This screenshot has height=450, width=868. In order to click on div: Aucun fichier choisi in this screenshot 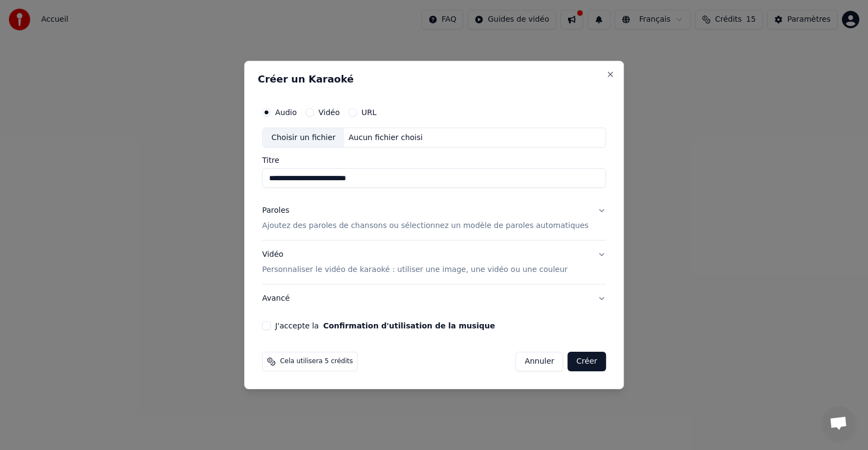, I will do `click(386, 138)`.